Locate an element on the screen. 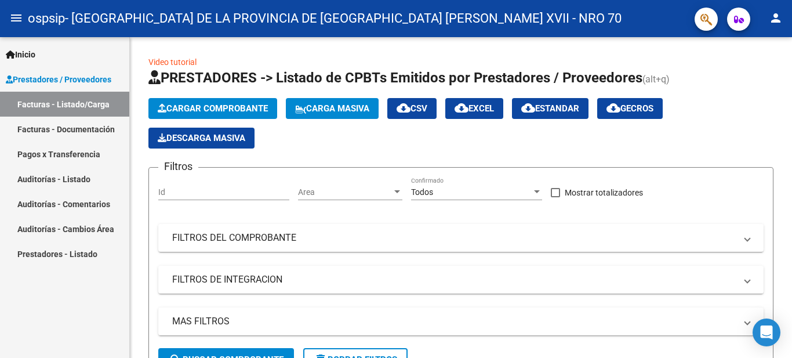 Image resolution: width=792 pixels, height=358 pixels. button: CSV is located at coordinates (412, 108).